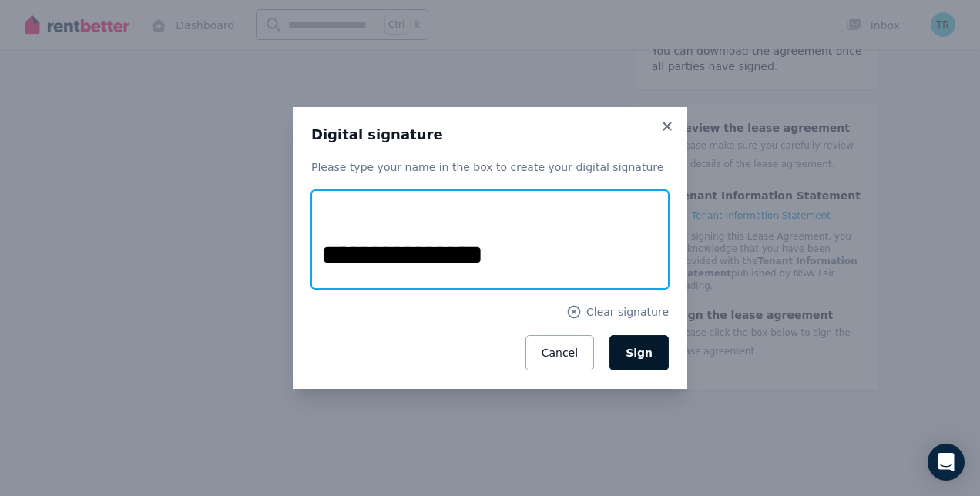  Describe the element at coordinates (560, 353) in the screenshot. I see `button: Cancel` at that location.